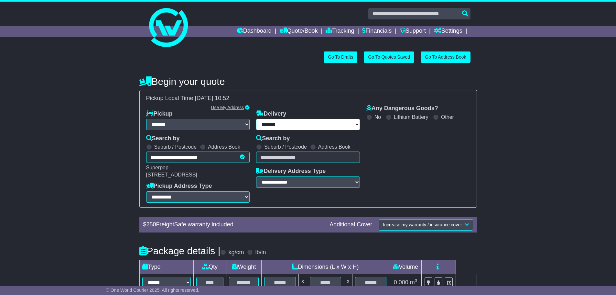 This screenshot has width=616, height=295. I want to click on span: Superpop, so click(157, 167).